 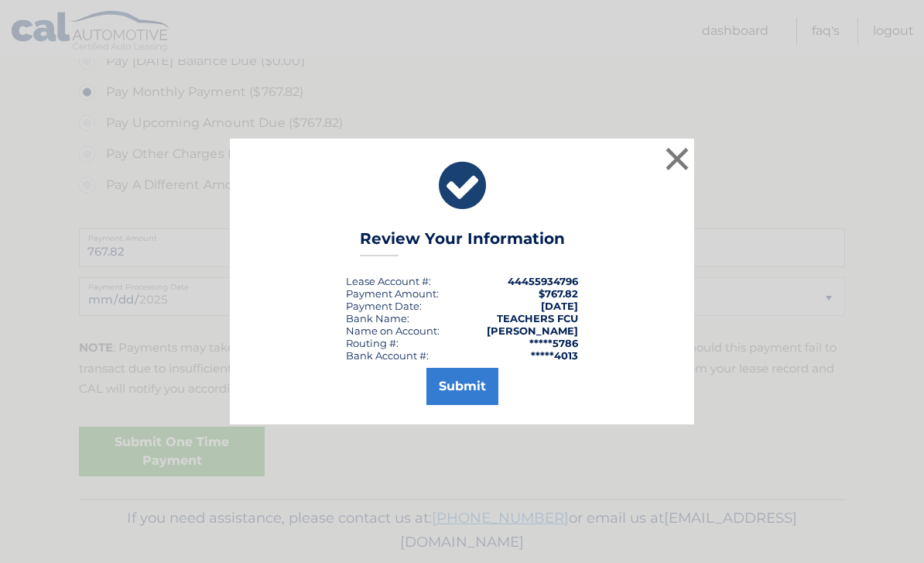 I want to click on div: Bank Name:, so click(x=377, y=318).